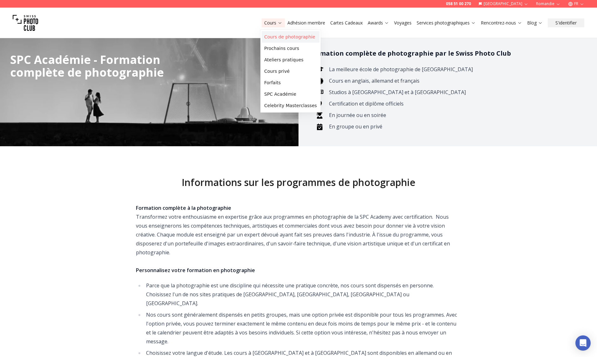 The image size is (597, 357). I want to click on li: Certification et diplôme officiels, so click(452, 104).